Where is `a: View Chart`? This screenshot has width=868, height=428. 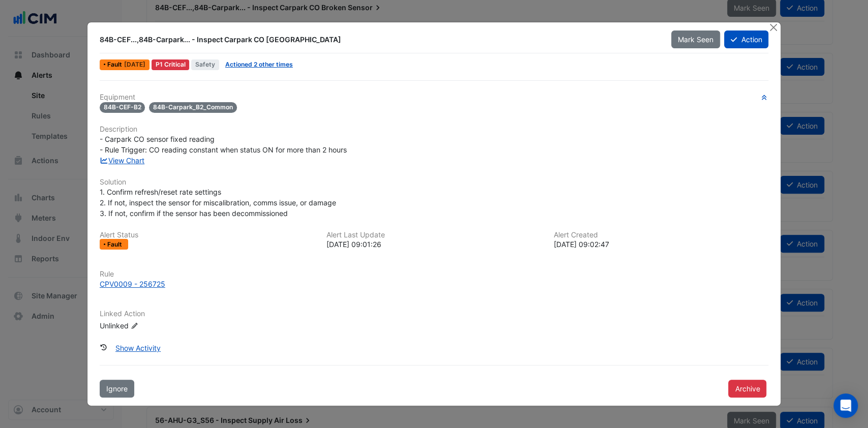 a: View Chart is located at coordinates (122, 160).